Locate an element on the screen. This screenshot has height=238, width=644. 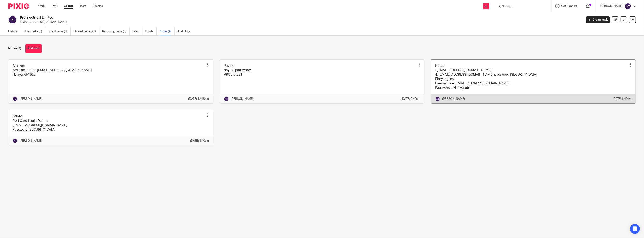
a: Details is located at coordinates (14, 31).